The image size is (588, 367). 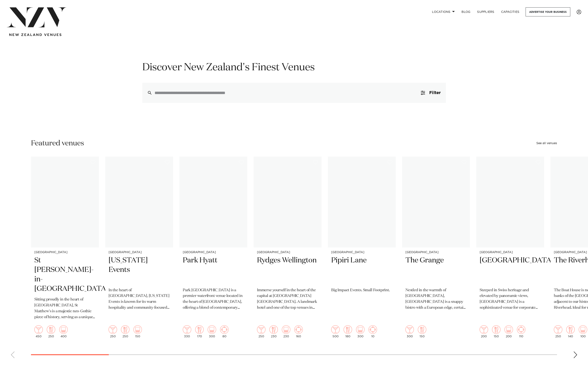 I want to click on swiper-slide: 2 / 48, so click(x=139, y=249).